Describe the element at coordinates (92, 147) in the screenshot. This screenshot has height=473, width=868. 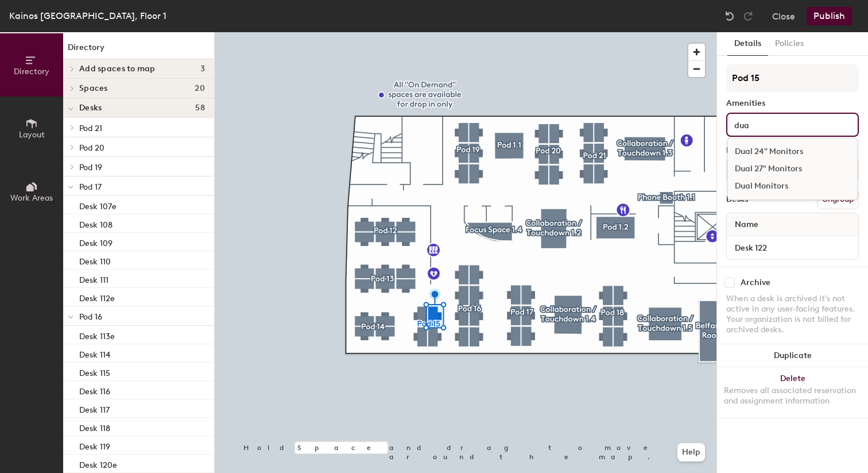
I see `span: Pod 20` at that location.